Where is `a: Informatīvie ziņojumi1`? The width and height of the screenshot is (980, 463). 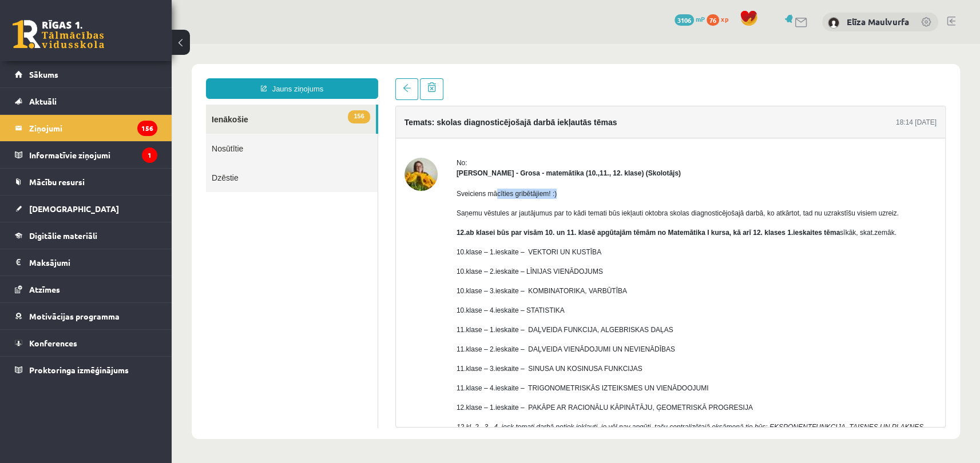 a: Informatīvie ziņojumi1 is located at coordinates (86, 155).